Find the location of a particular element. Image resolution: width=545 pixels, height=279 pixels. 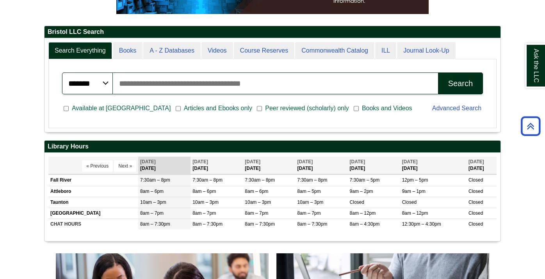

button: Next » is located at coordinates (125, 166).